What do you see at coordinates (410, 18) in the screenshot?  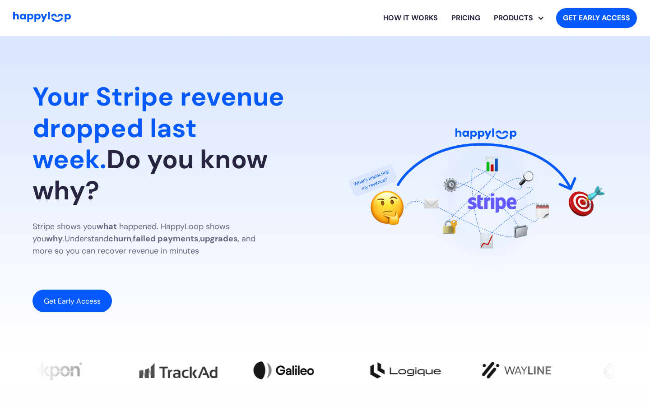 I see `a: Learn how HappyLoop works` at bounding box center [410, 18].